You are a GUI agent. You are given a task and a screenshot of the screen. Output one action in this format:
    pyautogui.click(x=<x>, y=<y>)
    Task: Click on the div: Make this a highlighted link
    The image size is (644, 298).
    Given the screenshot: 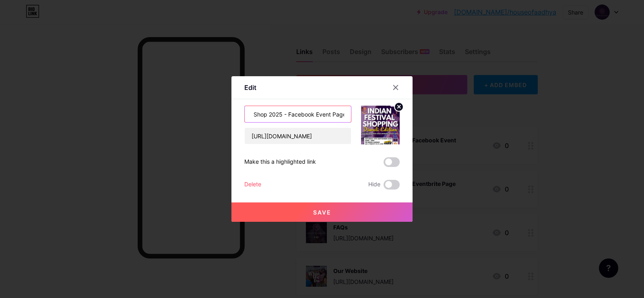 What is the action you would take?
    pyautogui.click(x=280, y=162)
    